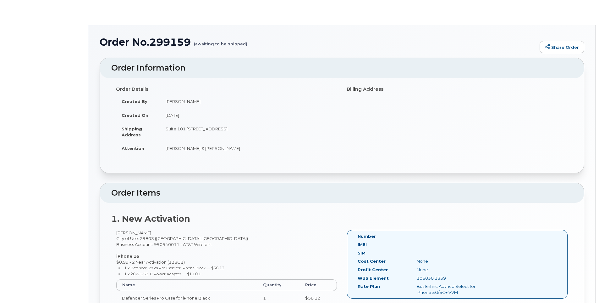 This screenshot has height=303, width=599. I want to click on h4: Order Details, so click(227, 89).